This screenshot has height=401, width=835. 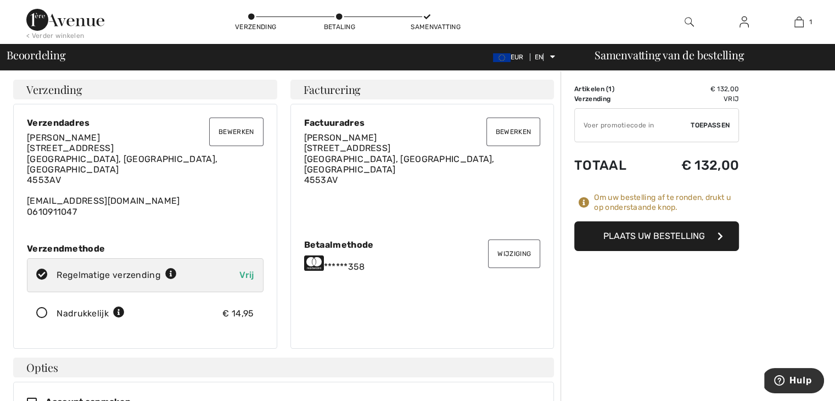 I want to click on font: Om uw bestelling af te ronden, drukt u op onderstaande knop., so click(x=662, y=202).